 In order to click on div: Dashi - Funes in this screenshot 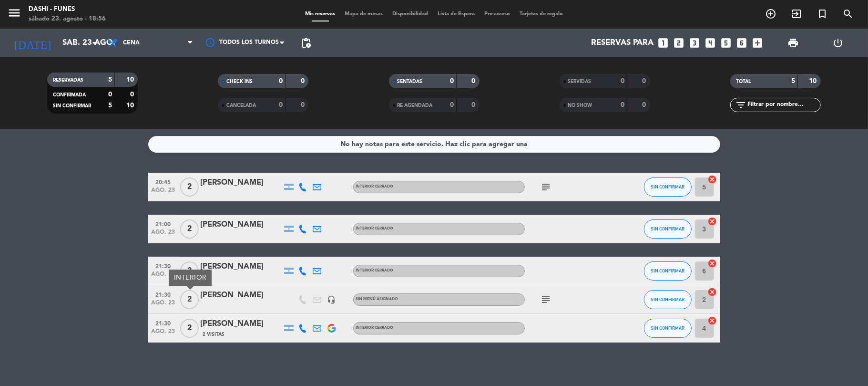, I will do `click(67, 10)`.